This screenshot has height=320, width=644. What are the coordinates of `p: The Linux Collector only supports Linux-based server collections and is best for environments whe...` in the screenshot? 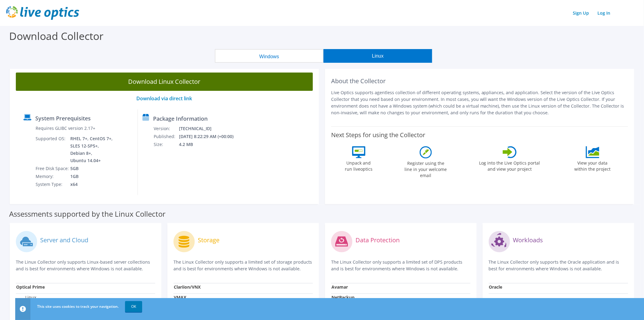 It's located at (86, 266).